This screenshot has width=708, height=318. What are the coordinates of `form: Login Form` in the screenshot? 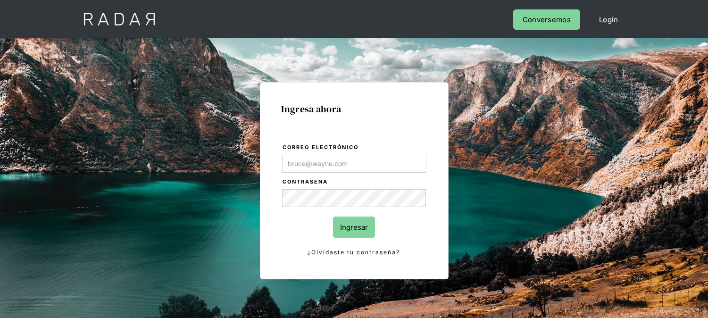 It's located at (354, 200).